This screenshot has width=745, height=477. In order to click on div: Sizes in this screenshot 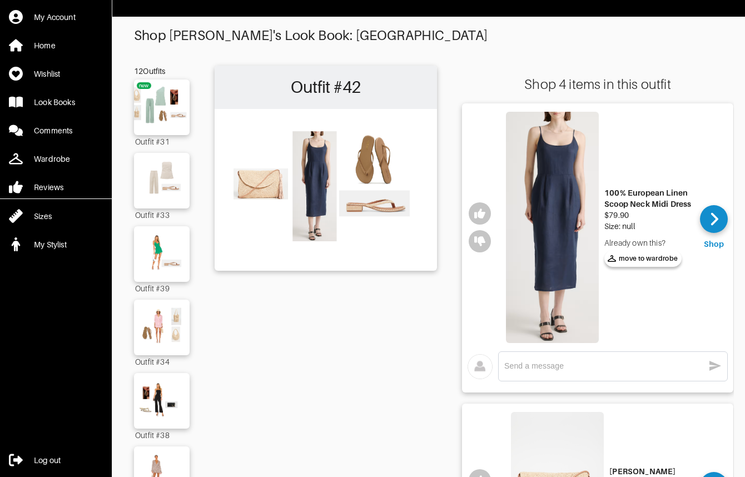, I will do `click(43, 216)`.